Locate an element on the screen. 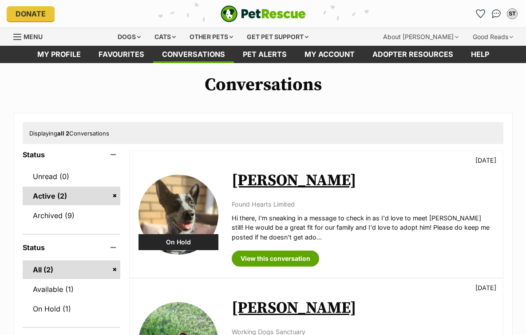 The width and height of the screenshot is (526, 335). a: Archived (9) is located at coordinates (71, 215).